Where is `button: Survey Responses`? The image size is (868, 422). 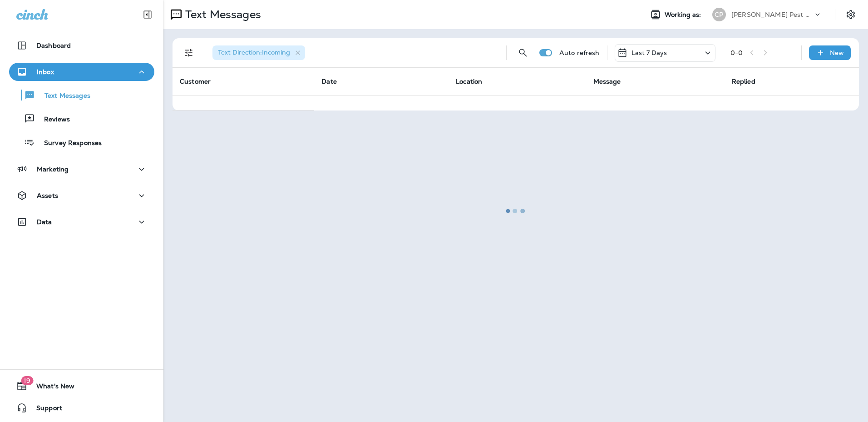 button: Survey Responses is located at coordinates (82, 142).